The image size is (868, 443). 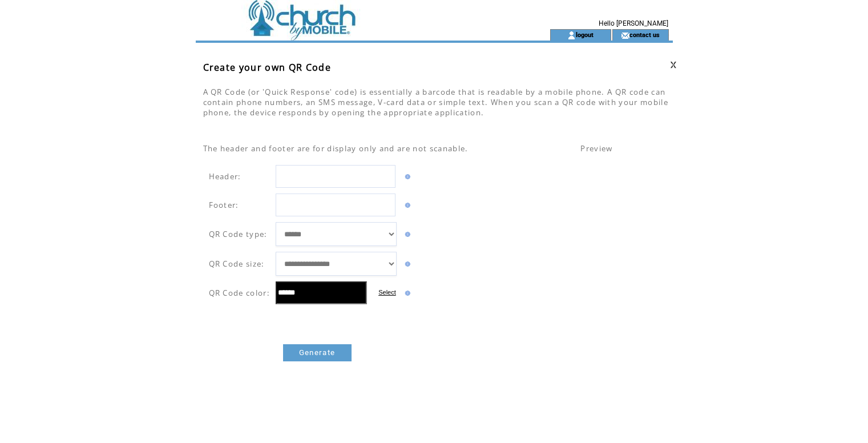 I want to click on span: QR Code size:, so click(x=237, y=264).